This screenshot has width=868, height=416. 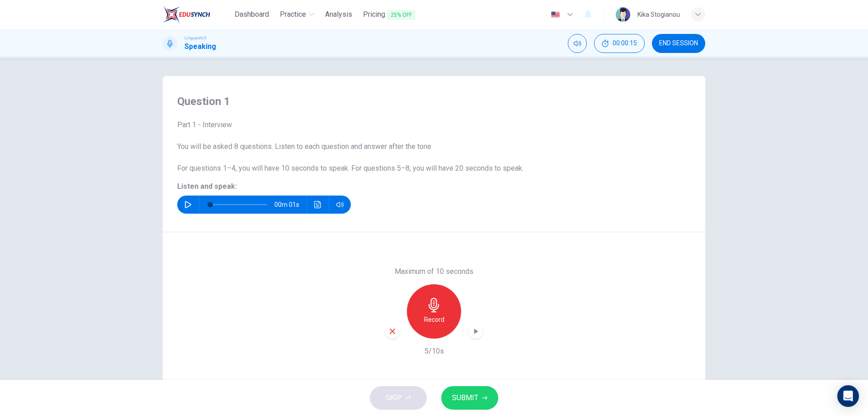 I want to click on span: For questions 1–4, you will have 10 seconds to speak. For questions 5–8, you will have 20 seconds..., so click(x=350, y=168).